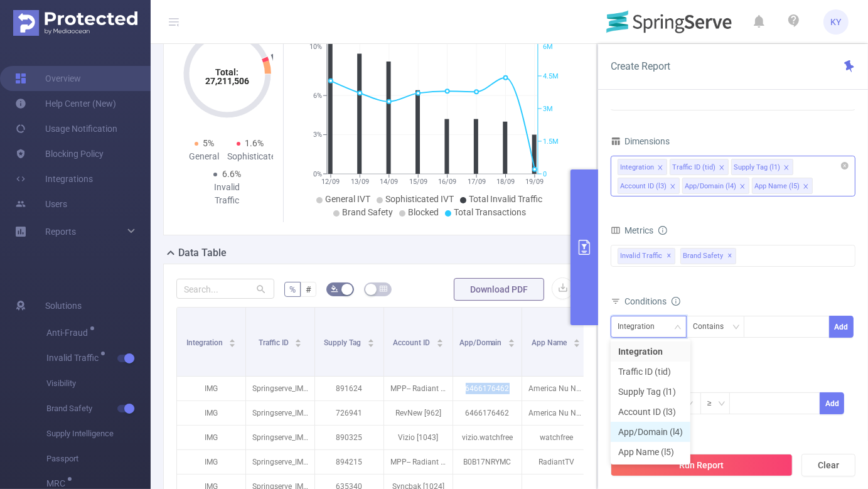 The width and height of the screenshot is (868, 489). I want to click on tspan: 14/09, so click(389, 182).